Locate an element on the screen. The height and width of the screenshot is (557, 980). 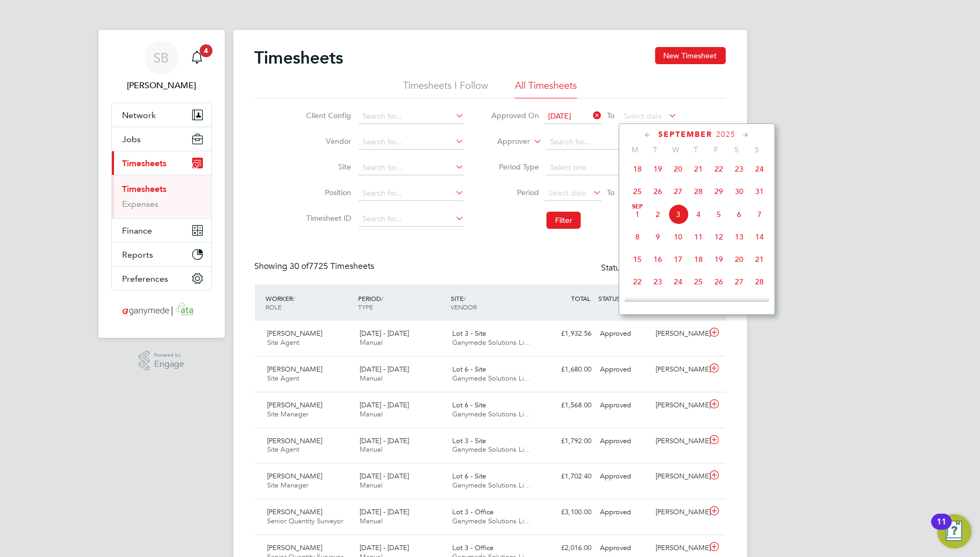
h2: Timesheets is located at coordinates (299, 58).